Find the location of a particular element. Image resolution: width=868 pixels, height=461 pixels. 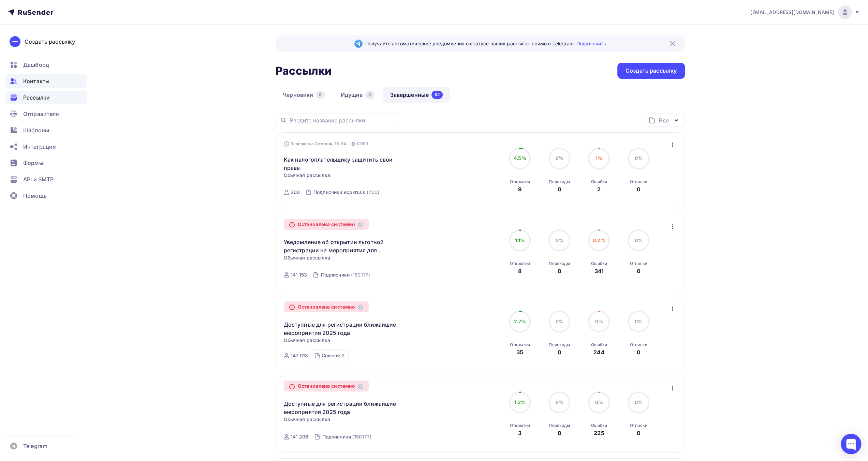

a: Дашборд is located at coordinates (46, 65).